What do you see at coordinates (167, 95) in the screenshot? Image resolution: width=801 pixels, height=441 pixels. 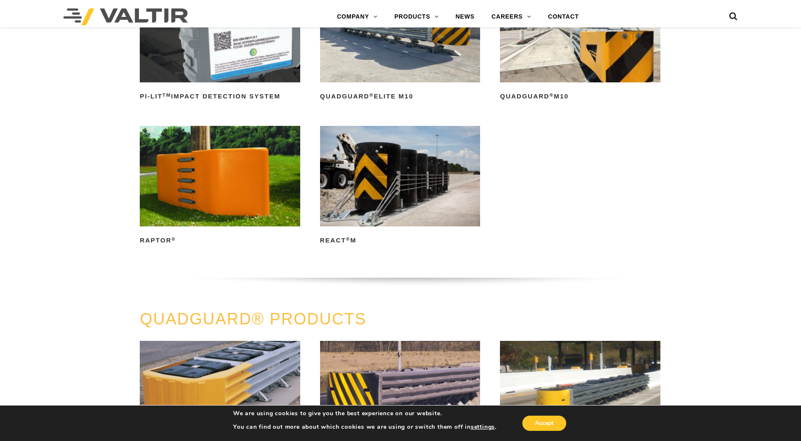 I see `sup: TM` at bounding box center [167, 95].